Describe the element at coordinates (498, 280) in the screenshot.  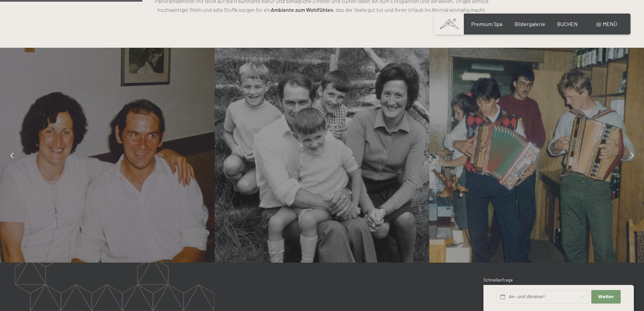
I see `span: Schnellanfrage` at that location.